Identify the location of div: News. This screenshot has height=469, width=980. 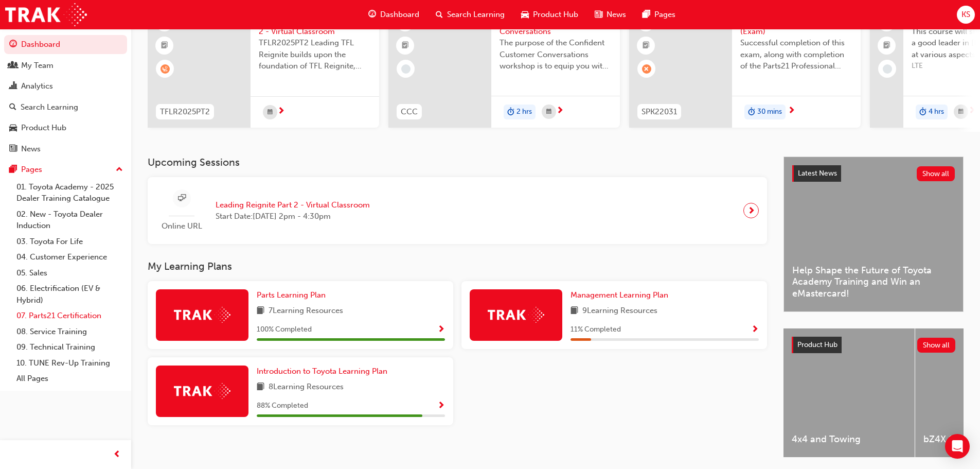
(30, 149).